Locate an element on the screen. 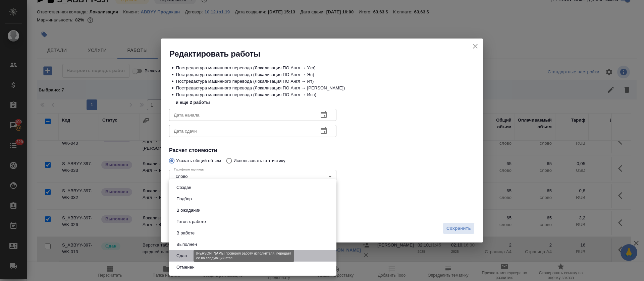  button: Создан is located at coordinates (184, 187).